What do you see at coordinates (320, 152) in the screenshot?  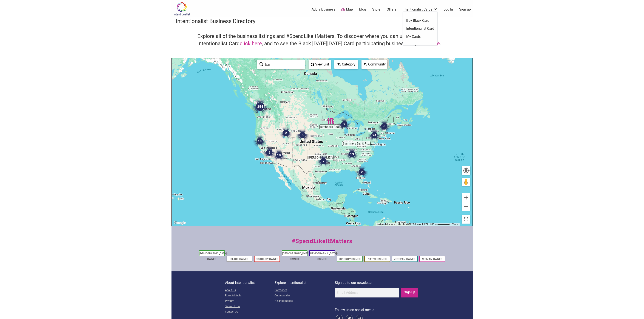 I see `div: Alibi's` at bounding box center [320, 152].